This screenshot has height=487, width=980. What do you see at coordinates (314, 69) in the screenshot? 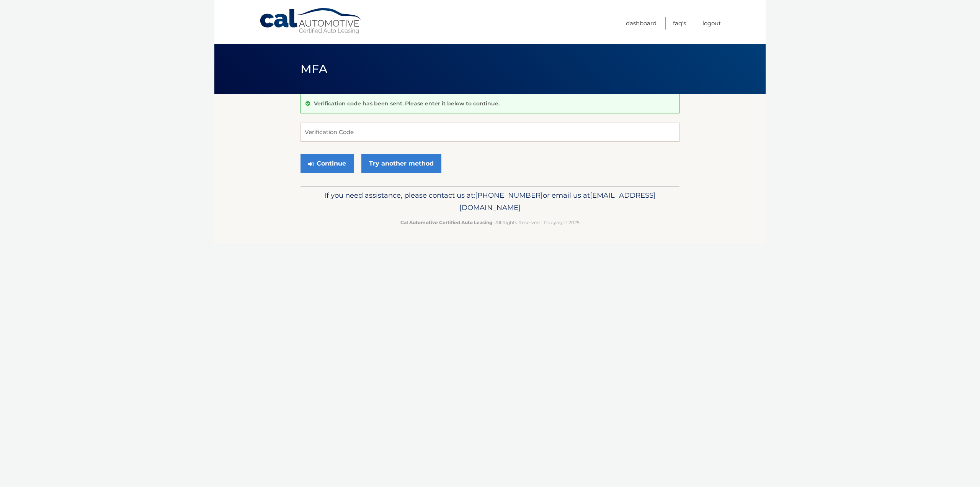
I see `span: MFA` at bounding box center [314, 69].